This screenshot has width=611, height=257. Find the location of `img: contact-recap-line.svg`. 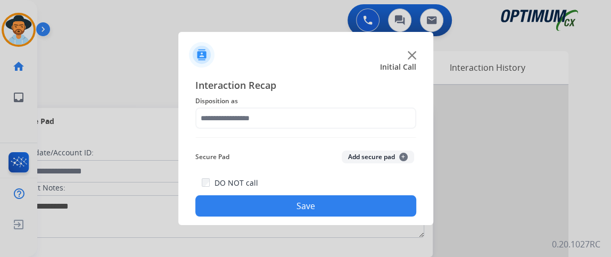

img: contact-recap-line.svg is located at coordinates (305, 137).